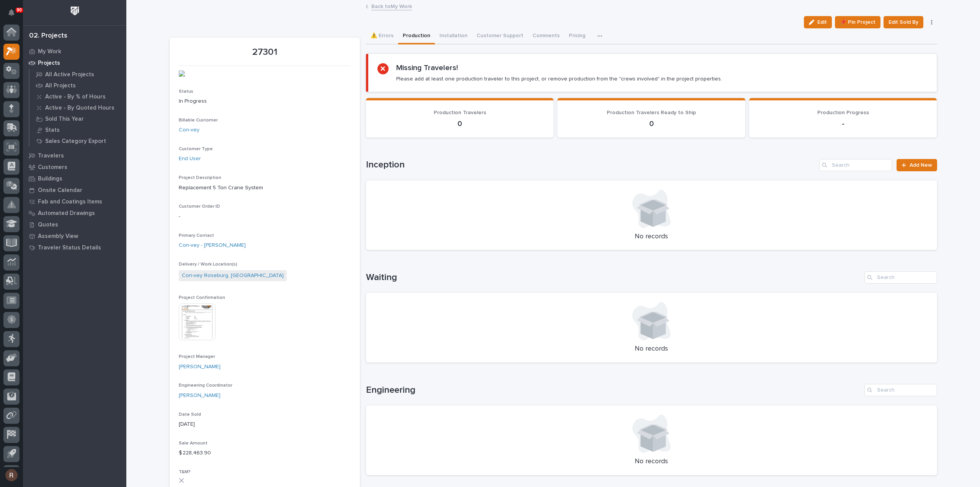 The image size is (980, 487). Describe the element at coordinates (70, 248) in the screenshot. I see `p: Traveler Status Details` at that location.